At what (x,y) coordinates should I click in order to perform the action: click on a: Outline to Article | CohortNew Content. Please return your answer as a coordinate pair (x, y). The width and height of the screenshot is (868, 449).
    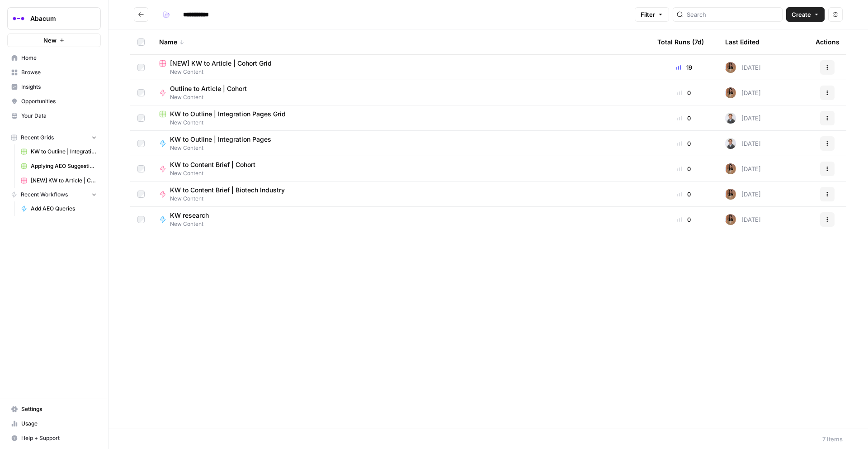
    Looking at the image, I should click on (401, 93).